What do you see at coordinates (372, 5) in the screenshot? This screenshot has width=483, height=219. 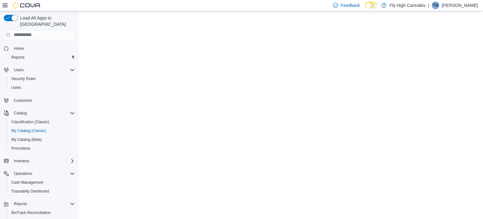 I see `input: Dark Mode` at bounding box center [372, 5].